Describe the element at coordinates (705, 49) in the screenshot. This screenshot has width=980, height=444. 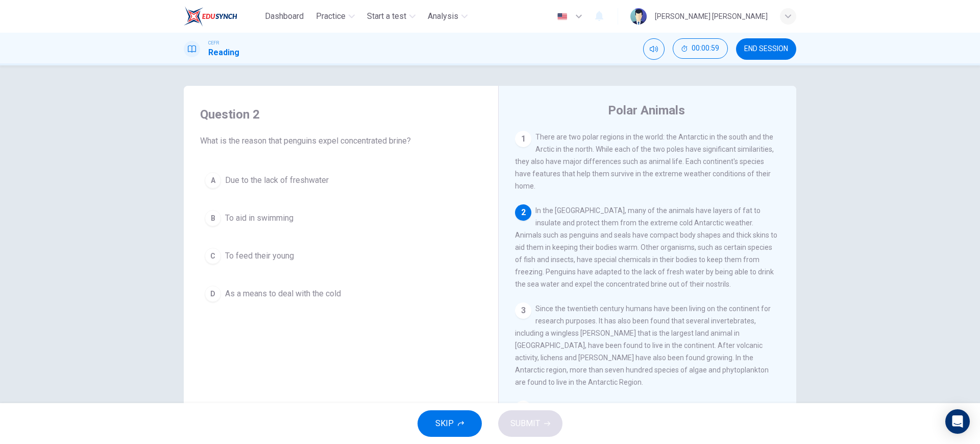
I see `span: 00:00:59` at that location.